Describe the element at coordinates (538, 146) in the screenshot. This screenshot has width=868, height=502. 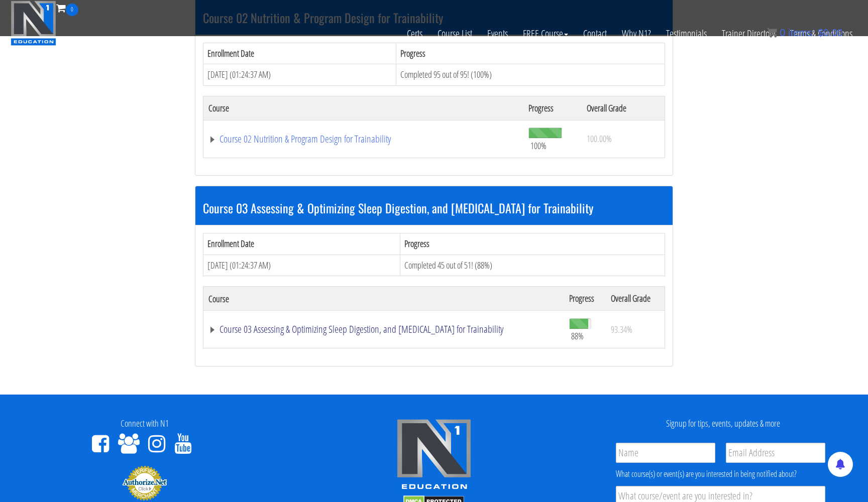
I see `span: 100%` at that location.